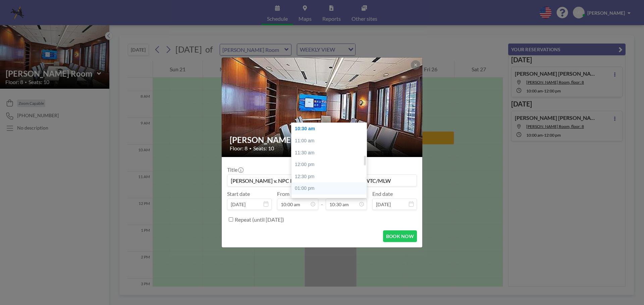 The width and height of the screenshot is (644, 305). Describe the element at coordinates (331, 129) in the screenshot. I see `div: 10:30 am` at that location.